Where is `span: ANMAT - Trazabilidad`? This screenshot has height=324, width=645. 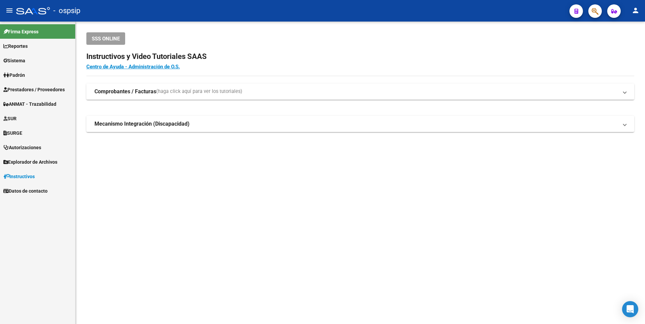
span: ANMAT - Trazabilidad is located at coordinates (30, 104).